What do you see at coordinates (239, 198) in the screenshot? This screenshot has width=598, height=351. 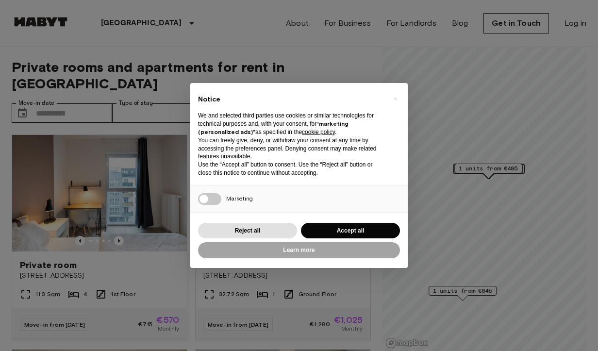 I see `span: Marketing` at bounding box center [239, 198].